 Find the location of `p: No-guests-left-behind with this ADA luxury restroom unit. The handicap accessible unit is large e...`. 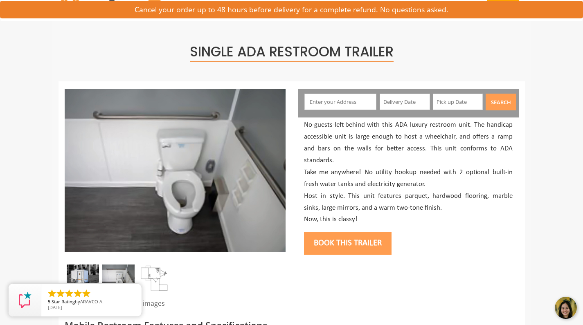

p: No-guests-left-behind with this ADA luxury restroom unit. The handicap accessible unit is large e... is located at coordinates (408, 173).